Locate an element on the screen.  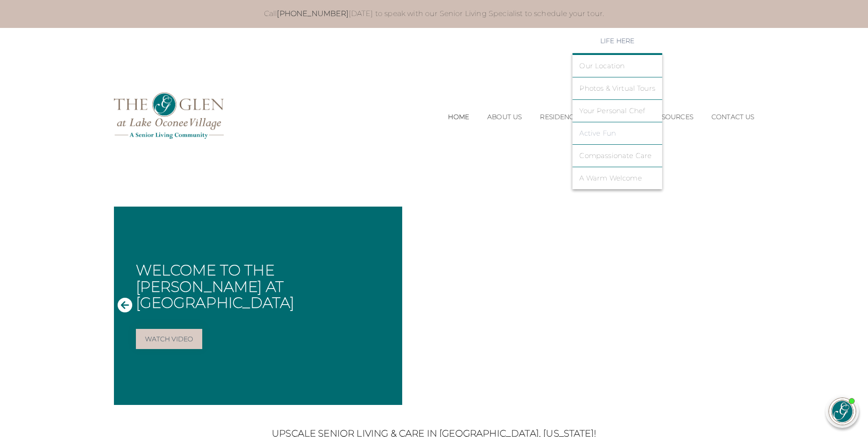
a: Our Location is located at coordinates (617, 66).